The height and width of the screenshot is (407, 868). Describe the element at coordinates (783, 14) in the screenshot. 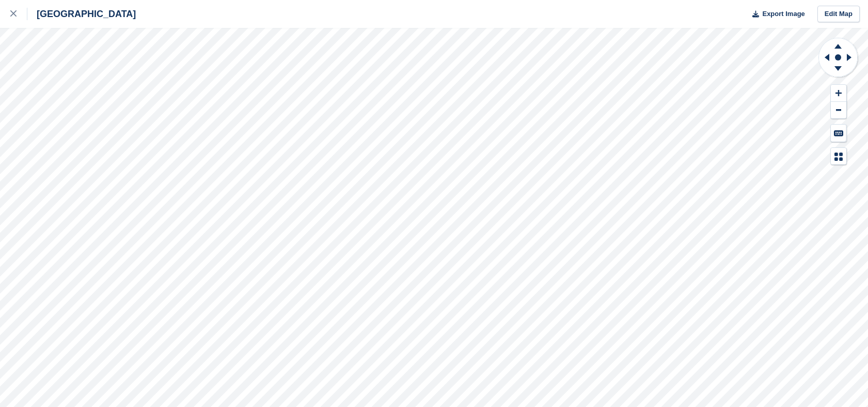

I see `span: Export Image` at that location.